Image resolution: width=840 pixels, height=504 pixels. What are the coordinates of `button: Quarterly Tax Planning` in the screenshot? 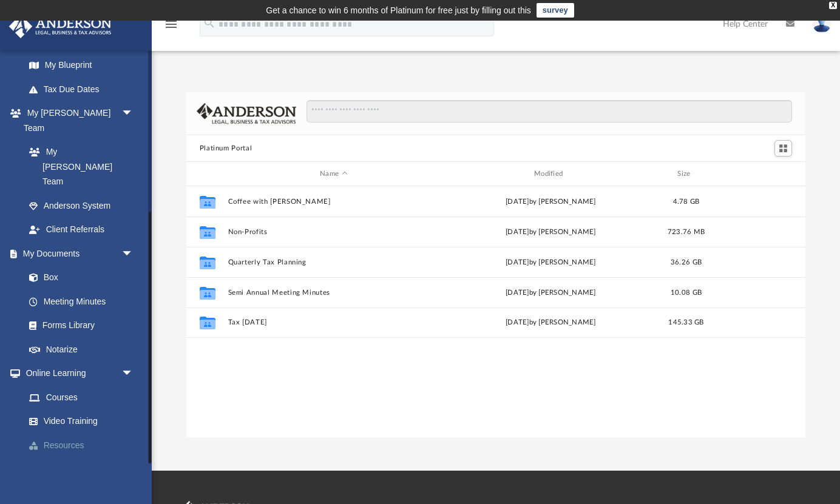 It's located at (333, 262).